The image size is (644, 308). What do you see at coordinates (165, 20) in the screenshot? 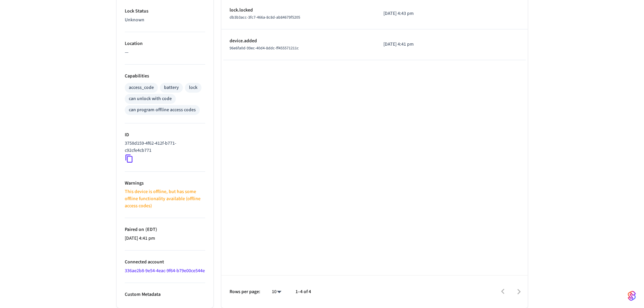
I see `p: Unknown` at bounding box center [165, 20].